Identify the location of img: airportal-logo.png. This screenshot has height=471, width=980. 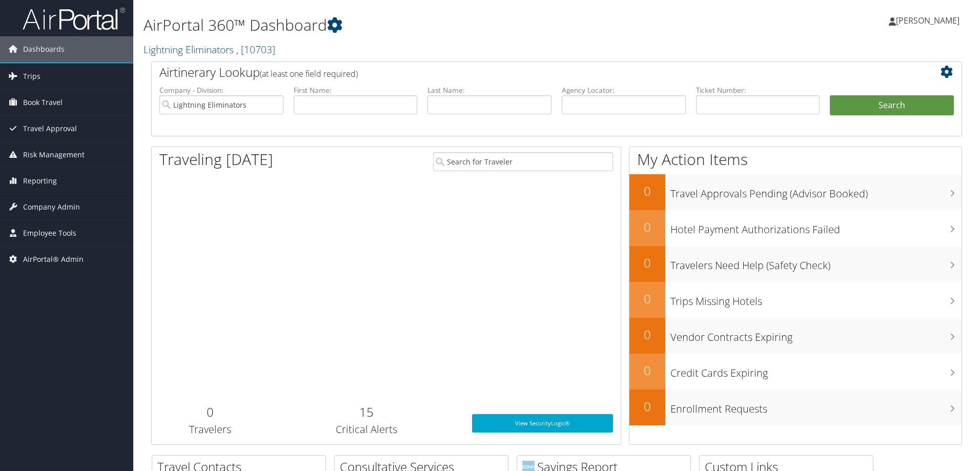
(74, 18).